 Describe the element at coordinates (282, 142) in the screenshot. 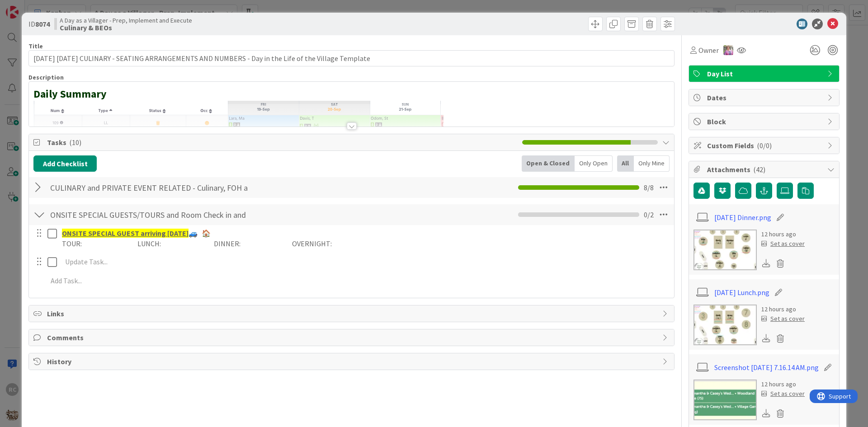

I see `span: Tasks` at that location.